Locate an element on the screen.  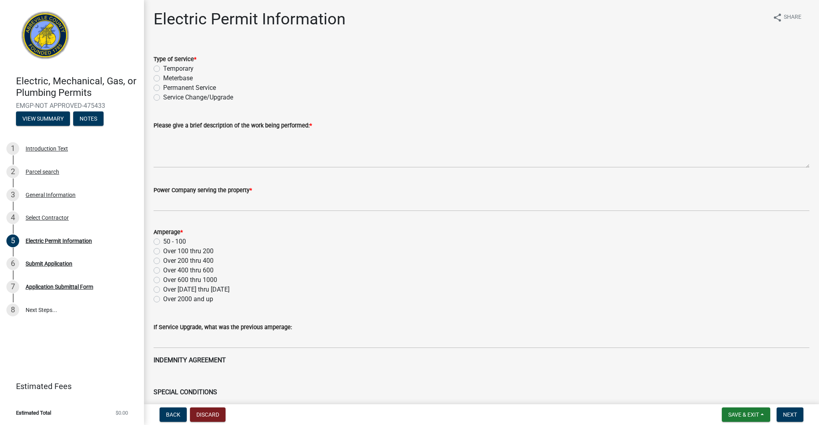
button: View Summary is located at coordinates (43, 119).